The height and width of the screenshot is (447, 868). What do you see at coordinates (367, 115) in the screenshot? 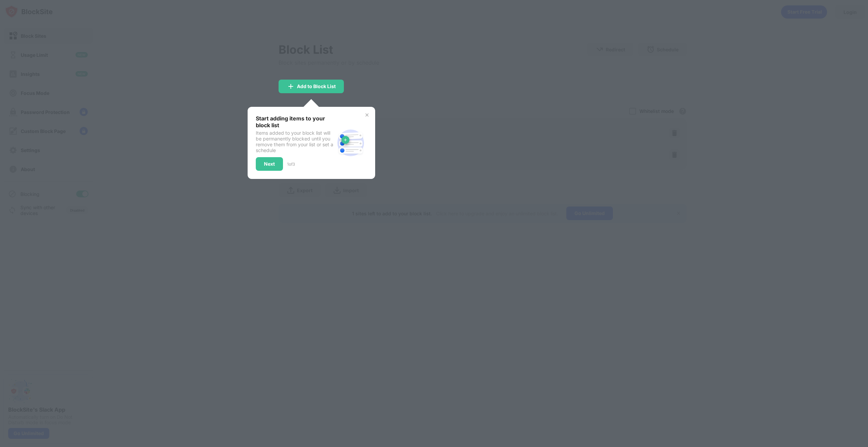
I see `img: x-button.svg` at bounding box center [367, 115].